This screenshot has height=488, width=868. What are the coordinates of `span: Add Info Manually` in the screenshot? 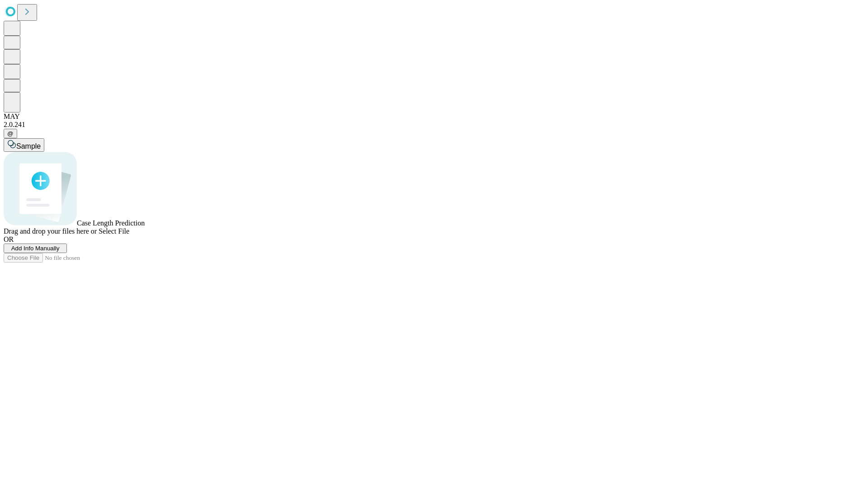 It's located at (36, 248).